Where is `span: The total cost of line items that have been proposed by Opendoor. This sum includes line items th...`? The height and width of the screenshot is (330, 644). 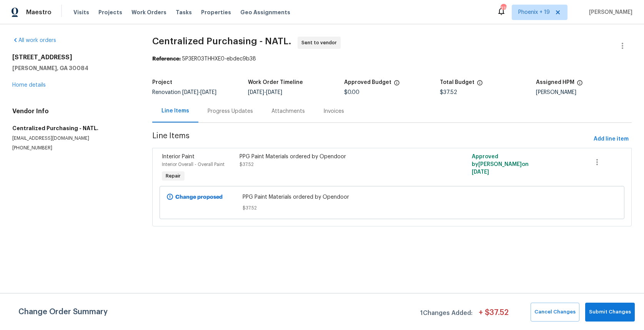 span: The total cost of line items that have been proposed by Opendoor. This sum includes line items th... is located at coordinates (480, 85).